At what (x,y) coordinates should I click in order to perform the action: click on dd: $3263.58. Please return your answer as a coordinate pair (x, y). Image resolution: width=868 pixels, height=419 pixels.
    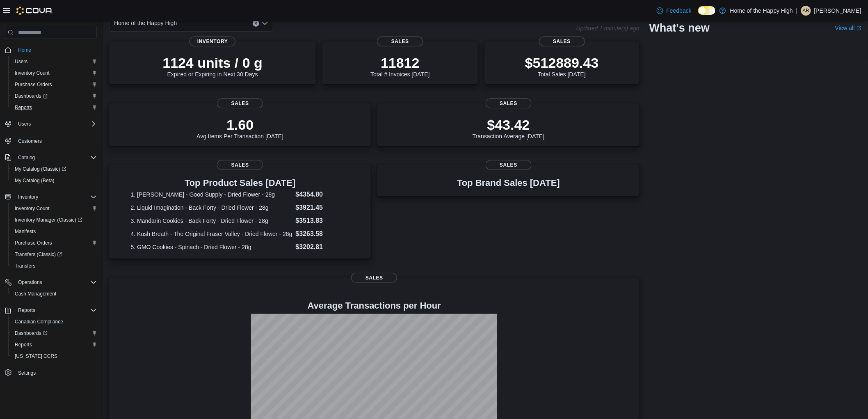
    Looking at the image, I should click on (323, 234).